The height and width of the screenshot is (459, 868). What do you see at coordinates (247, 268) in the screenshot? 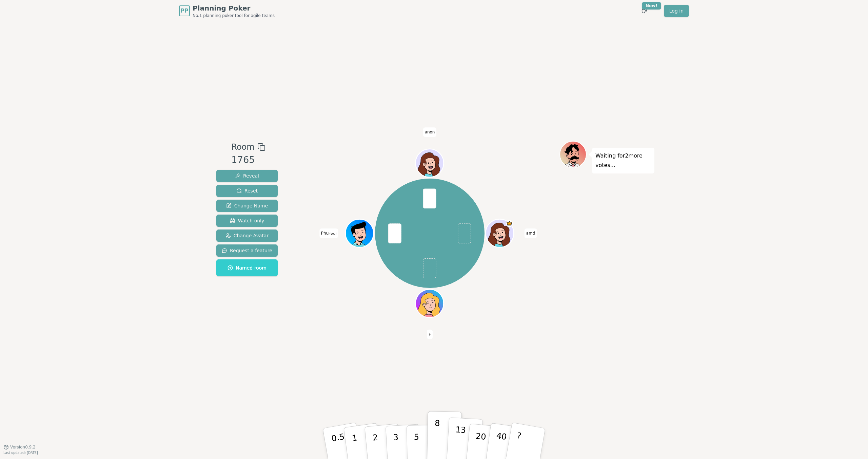
I see `button: Named room` at bounding box center [247, 268].